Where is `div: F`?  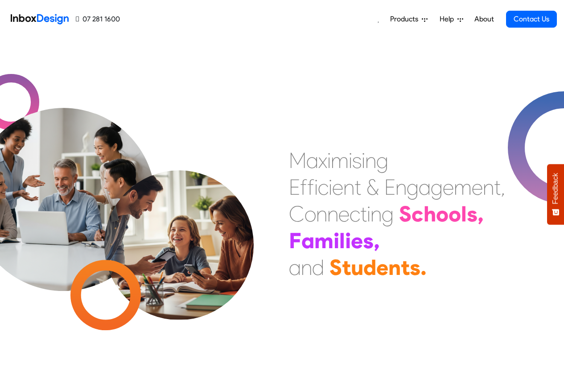 div: F is located at coordinates (295, 241).